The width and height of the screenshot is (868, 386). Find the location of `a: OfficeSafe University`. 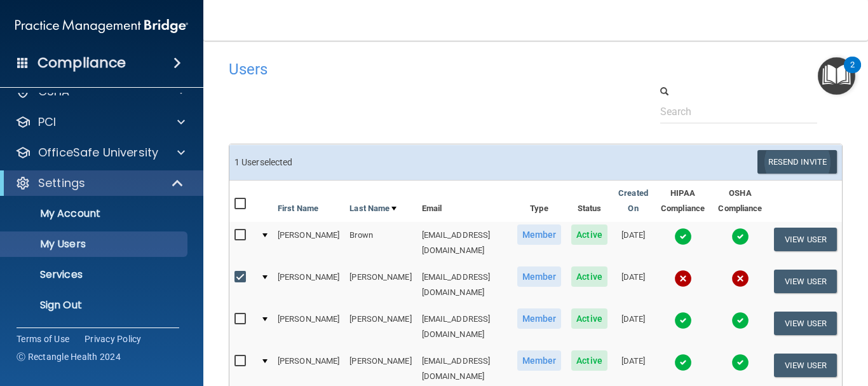

a: OfficeSafe University is located at coordinates (100, 152).